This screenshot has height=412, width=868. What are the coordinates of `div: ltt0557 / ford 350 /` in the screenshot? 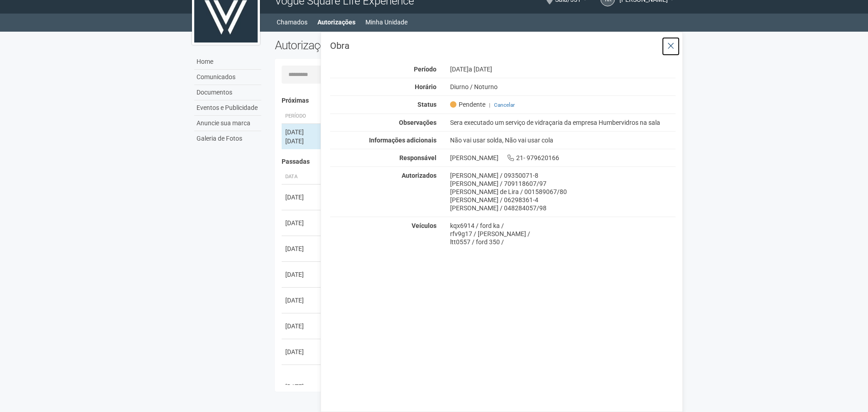 It's located at (562, 242).